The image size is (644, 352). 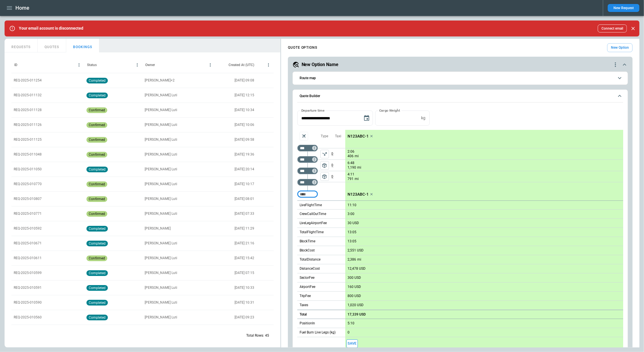 I want to click on p: 160 USD, so click(x=354, y=287).